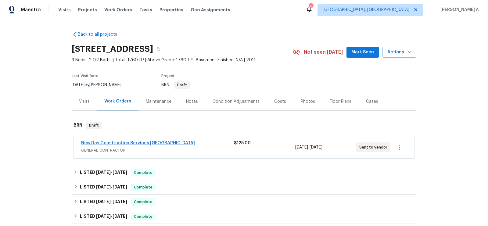 Image resolution: width=488 pixels, height=226 pixels. Describe the element at coordinates (372, 102) in the screenshot. I see `div: Cases` at that location.